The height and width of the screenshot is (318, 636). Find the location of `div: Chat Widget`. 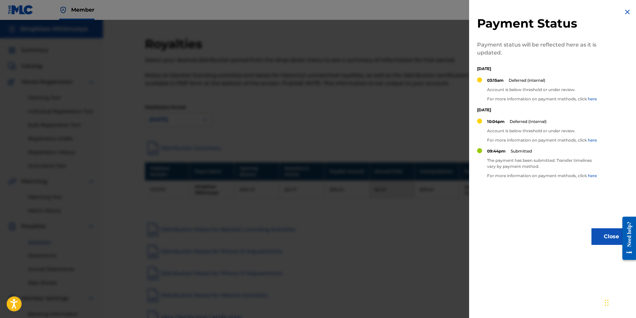

div: Chat Widget is located at coordinates (620, 302).